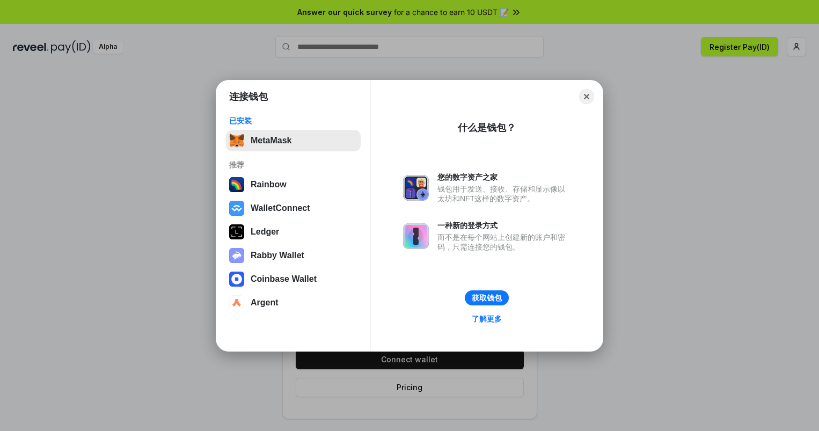  I want to click on div: Coinbase Wallet, so click(283, 279).